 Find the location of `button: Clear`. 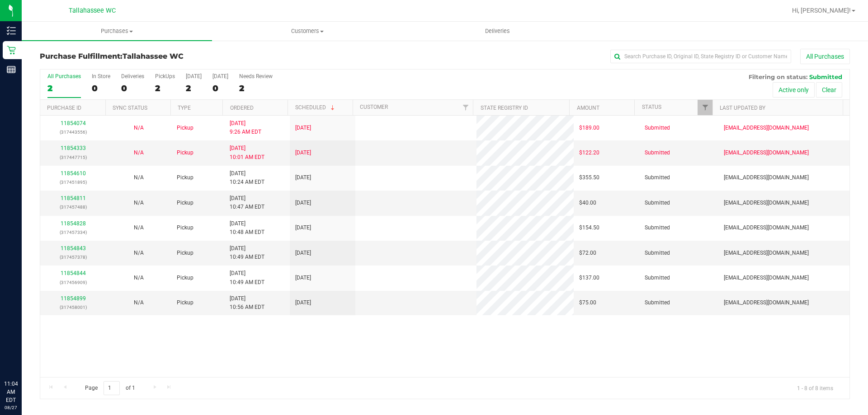

button: Clear is located at coordinates (829, 90).